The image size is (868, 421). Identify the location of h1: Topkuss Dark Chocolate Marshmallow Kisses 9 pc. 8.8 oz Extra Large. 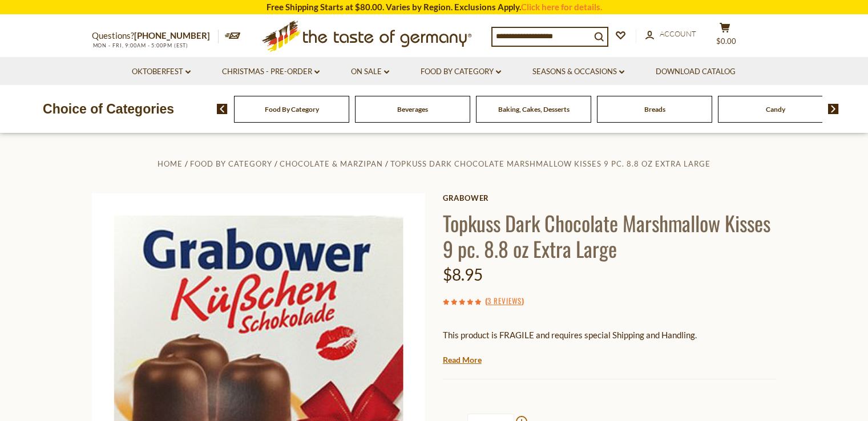
(609, 235).